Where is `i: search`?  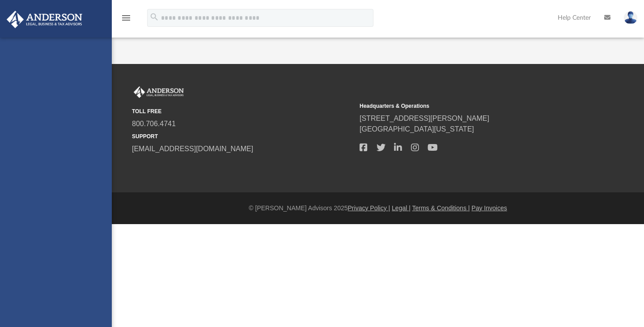
i: search is located at coordinates (154, 17).